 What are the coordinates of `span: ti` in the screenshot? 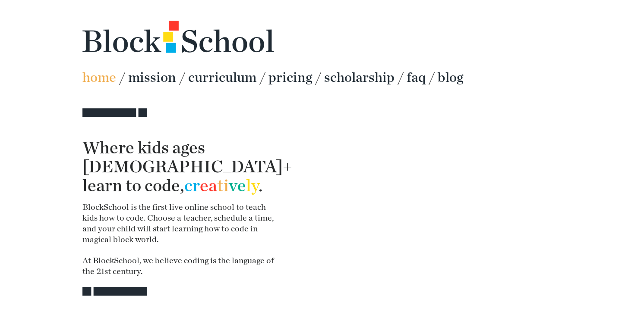 It's located at (223, 185).